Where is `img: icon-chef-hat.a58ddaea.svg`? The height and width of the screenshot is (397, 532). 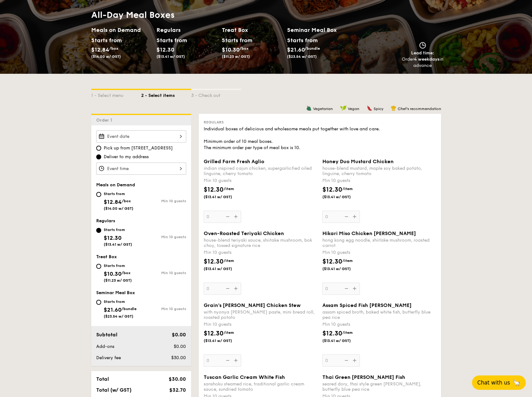
img: icon-chef-hat.a58ddaea.svg is located at coordinates (394, 108).